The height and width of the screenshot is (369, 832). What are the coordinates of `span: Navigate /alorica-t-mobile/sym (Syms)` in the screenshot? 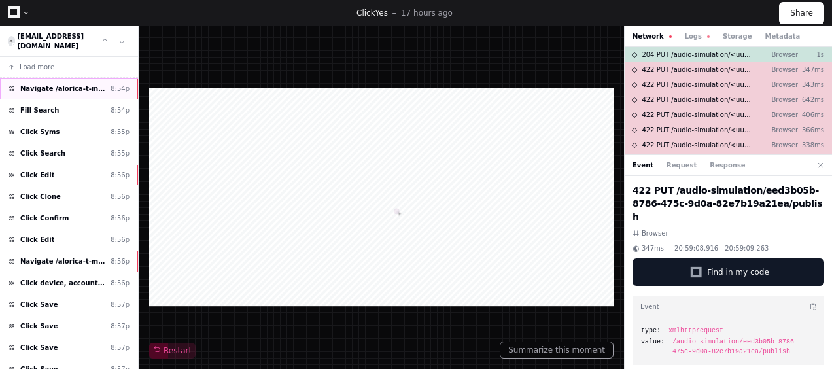 It's located at (63, 88).